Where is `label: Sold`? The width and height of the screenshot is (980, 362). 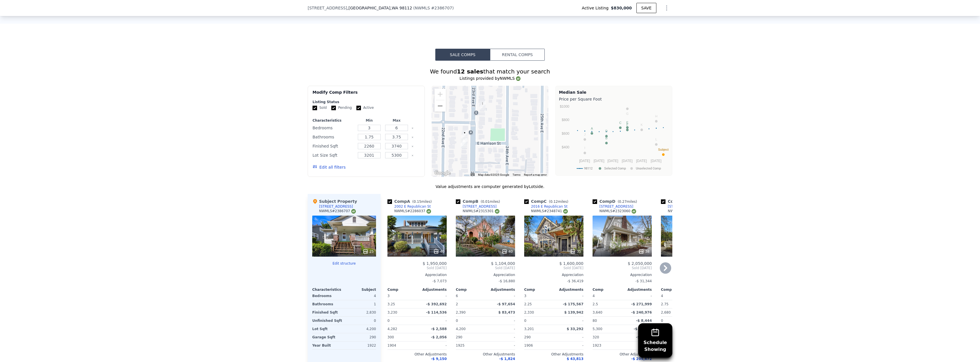 label: Sold is located at coordinates (320, 108).